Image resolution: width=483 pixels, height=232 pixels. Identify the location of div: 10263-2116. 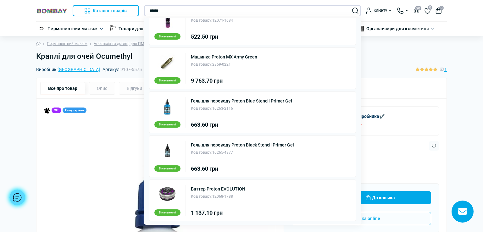
(241, 108).